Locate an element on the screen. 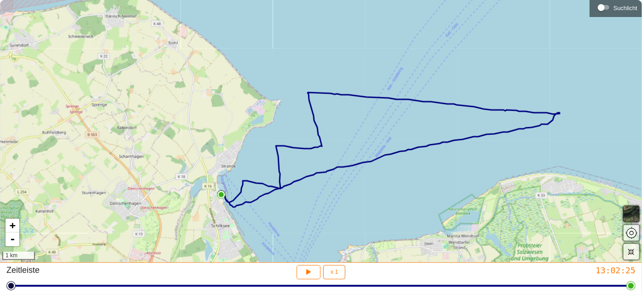 This screenshot has height=295, width=642. font: x 1 is located at coordinates (334, 272).